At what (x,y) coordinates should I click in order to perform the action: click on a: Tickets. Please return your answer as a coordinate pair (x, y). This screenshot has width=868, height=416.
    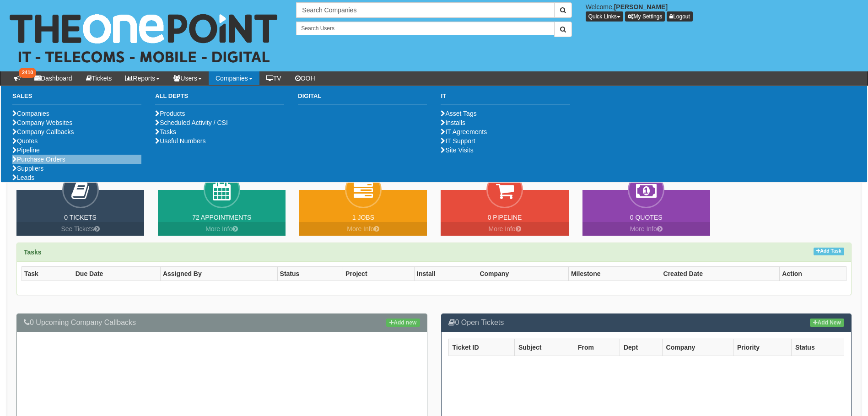
    Looking at the image, I should click on (99, 78).